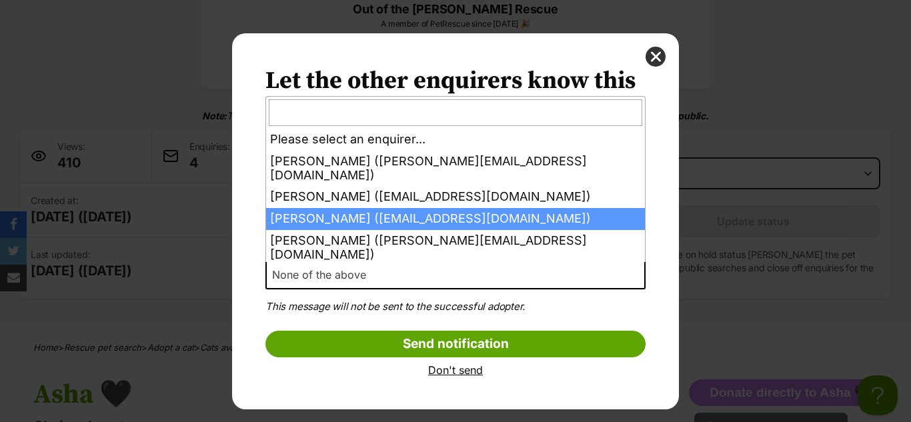 This screenshot has height=422, width=911. What do you see at coordinates (456, 96) in the screenshot?
I see `h2: Let the other enquirers know this pet has been adopted` at bounding box center [456, 96].